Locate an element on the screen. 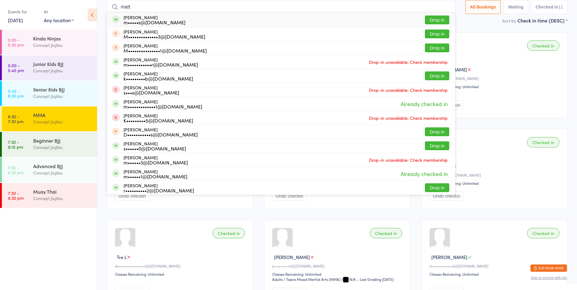 This screenshot has width=577, height=290. button: how to secure with pin is located at coordinates (548, 278).